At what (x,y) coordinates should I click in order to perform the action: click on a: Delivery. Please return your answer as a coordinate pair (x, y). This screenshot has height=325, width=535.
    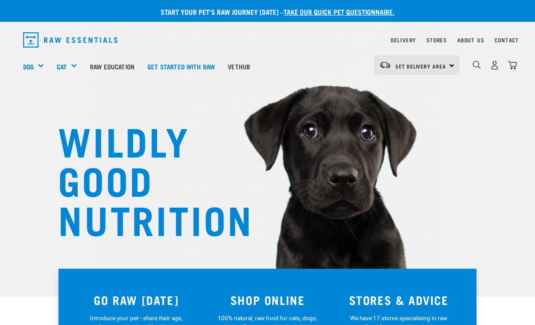
    Looking at the image, I should click on (403, 40).